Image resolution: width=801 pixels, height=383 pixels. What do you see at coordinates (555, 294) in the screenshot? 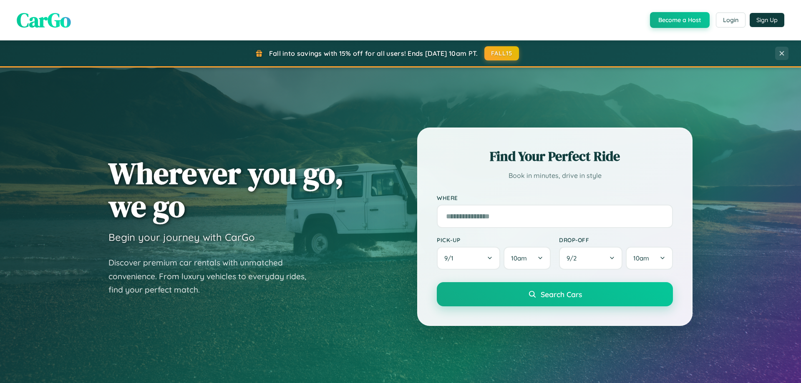
I see `button: Search Cars` at bounding box center [555, 294].